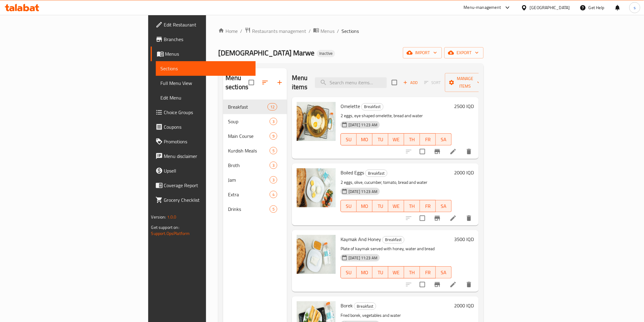  I want to click on span: Soup, so click(249, 122).